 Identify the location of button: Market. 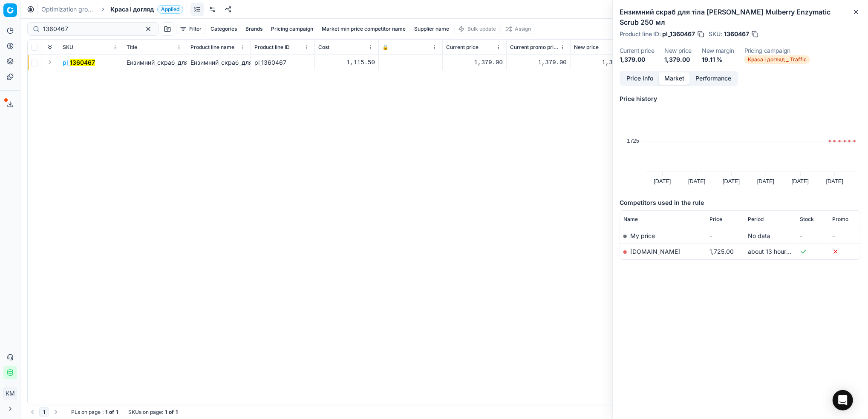
(674, 78).